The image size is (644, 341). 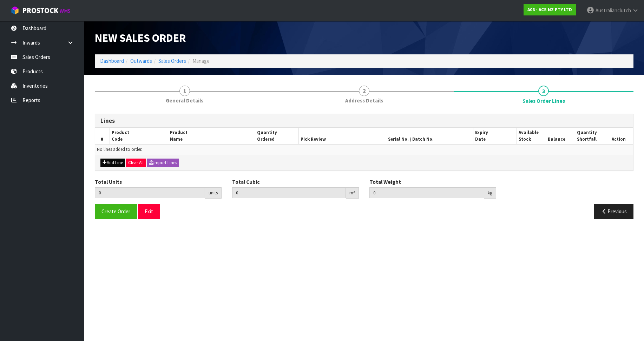 What do you see at coordinates (141, 61) in the screenshot?
I see `a: Outwards` at bounding box center [141, 61].